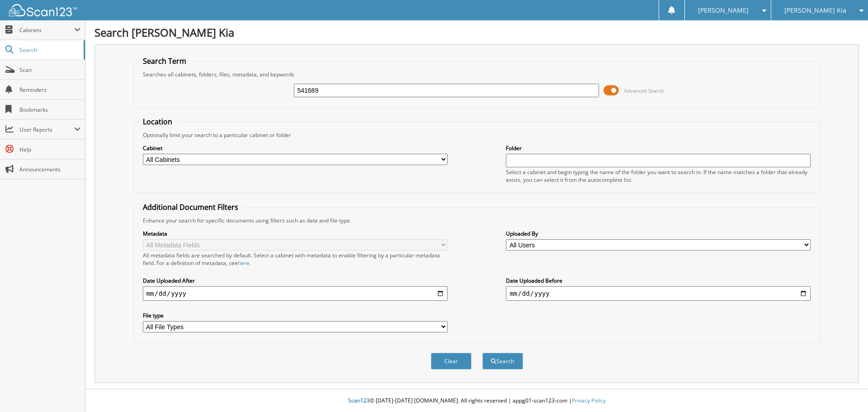 The height and width of the screenshot is (412, 868). What do you see at coordinates (295, 259) in the screenshot?
I see `div: All metadata fields are searched by default. Select a cabinet with metadata to enable filtering b...` at bounding box center [295, 259].